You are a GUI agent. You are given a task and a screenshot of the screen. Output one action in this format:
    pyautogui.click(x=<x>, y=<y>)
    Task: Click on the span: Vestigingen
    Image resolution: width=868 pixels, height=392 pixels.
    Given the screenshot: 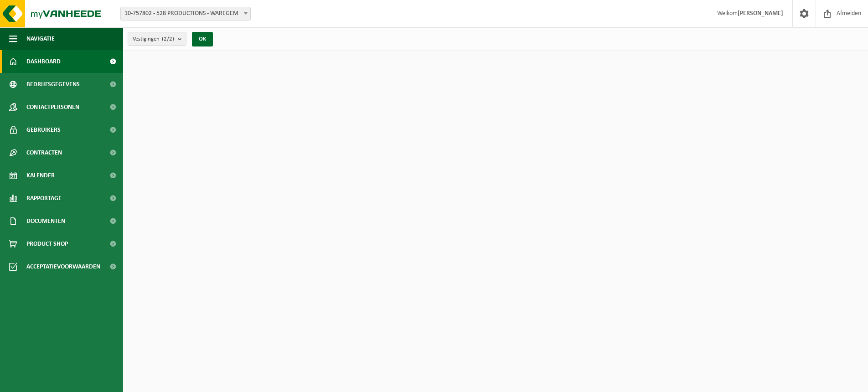 What is the action you would take?
    pyautogui.click(x=153, y=39)
    